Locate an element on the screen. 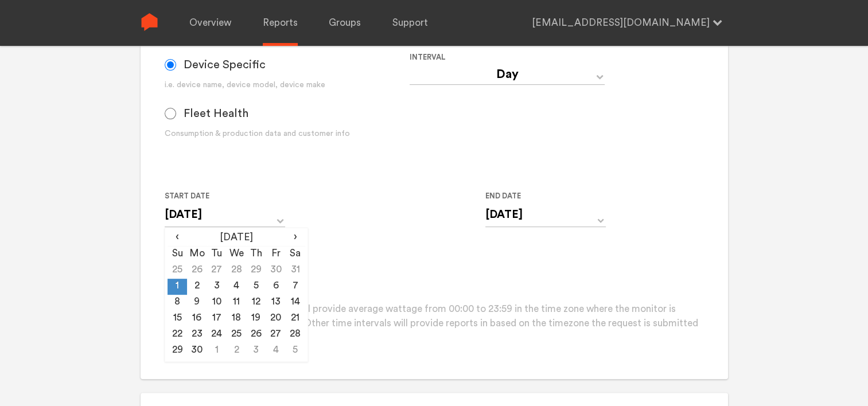 This screenshot has width=868, height=406. th: Th is located at coordinates (256, 254).